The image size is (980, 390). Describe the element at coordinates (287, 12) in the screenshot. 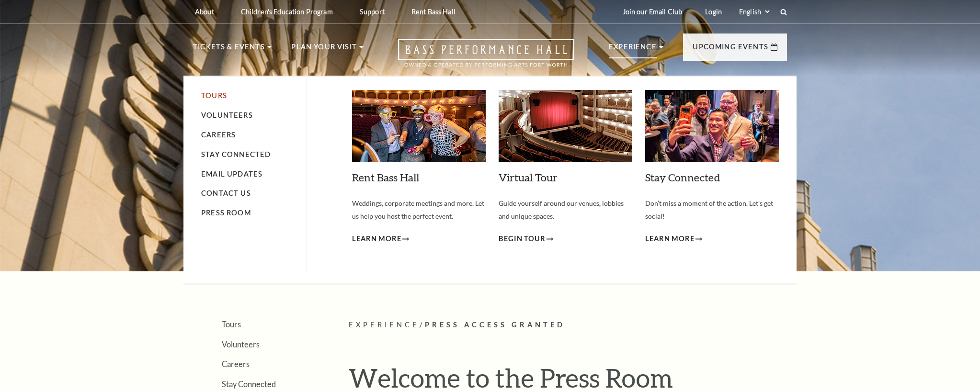

I see `p: Children's Education Program` at that location.